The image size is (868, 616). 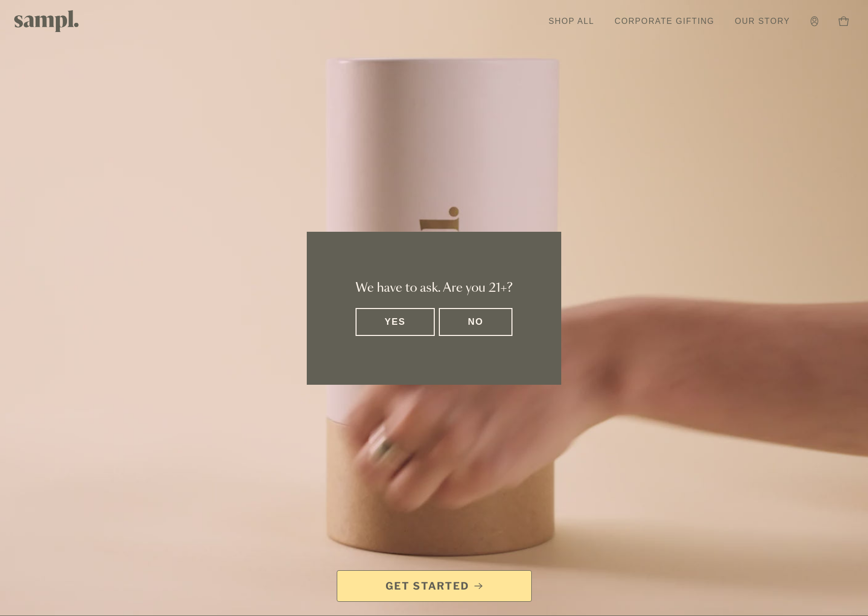 I want to click on a: Our Story, so click(x=762, y=22).